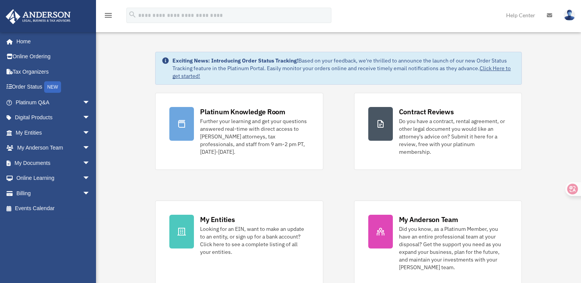 Image resolution: width=581 pixels, height=283 pixels. I want to click on div: My Entities, so click(217, 220).